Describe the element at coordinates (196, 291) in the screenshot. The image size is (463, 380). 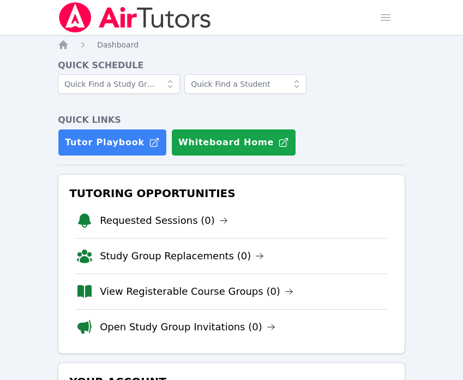
I see `a: View Registerable Course Groups (0)` at that location.